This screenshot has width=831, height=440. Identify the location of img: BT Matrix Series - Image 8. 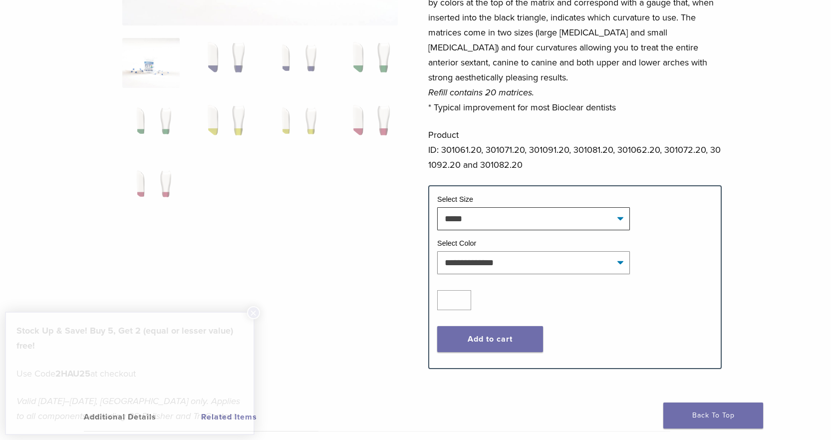
(368, 126).